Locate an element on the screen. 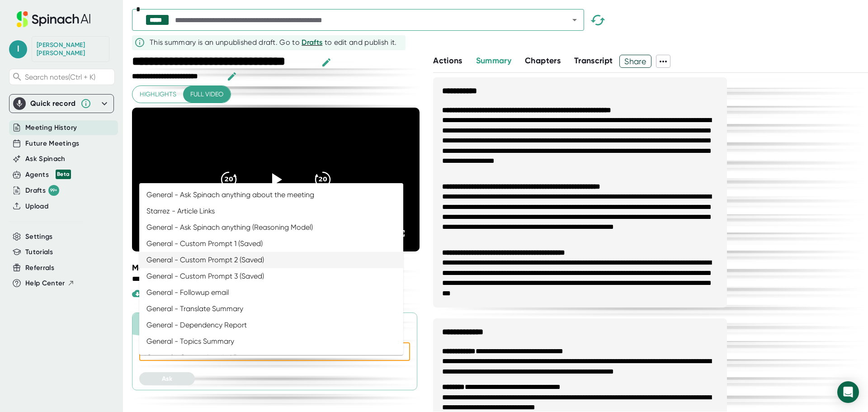 The image size is (868, 412). button: Drafts is located at coordinates (312, 43).